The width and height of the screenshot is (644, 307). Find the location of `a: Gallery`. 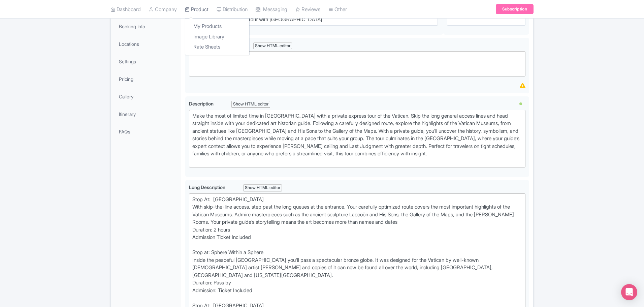

a: Gallery is located at coordinates (146, 97).